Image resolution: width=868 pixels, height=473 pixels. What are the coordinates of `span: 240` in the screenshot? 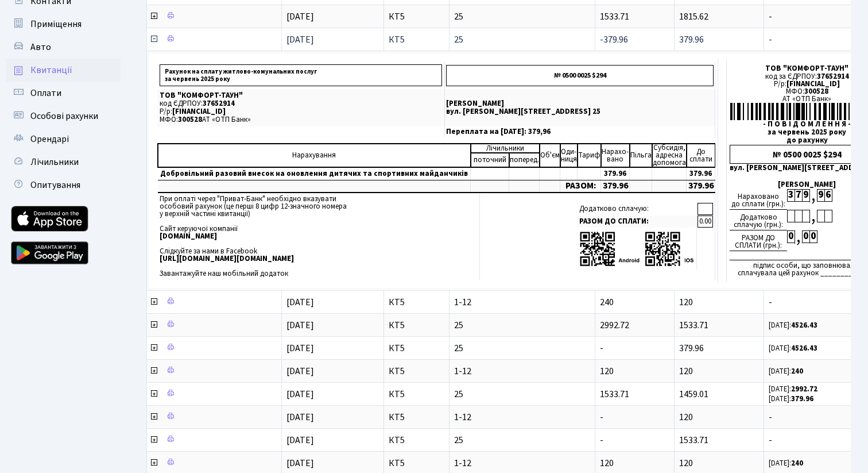 It's located at (607, 303).